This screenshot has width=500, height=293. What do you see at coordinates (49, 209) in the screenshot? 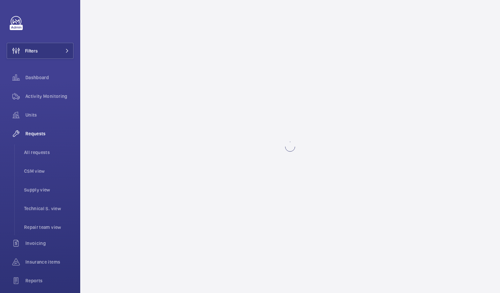
I see `span: Technical S. view` at bounding box center [49, 209].